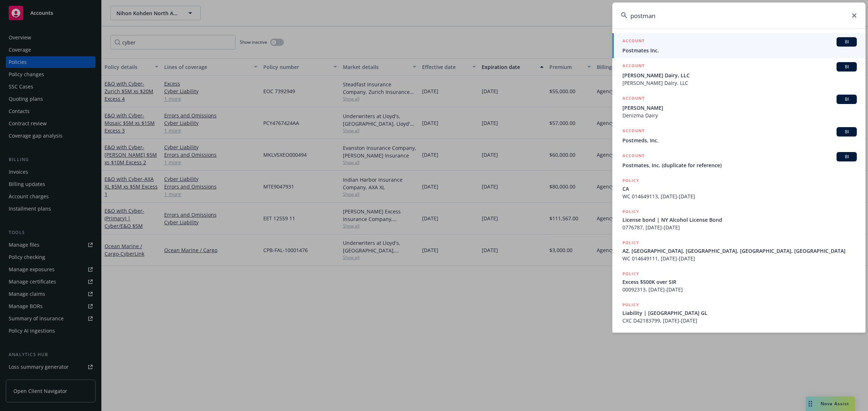 This screenshot has height=411, width=868. I want to click on span: Postmates Inc., so click(740, 50).